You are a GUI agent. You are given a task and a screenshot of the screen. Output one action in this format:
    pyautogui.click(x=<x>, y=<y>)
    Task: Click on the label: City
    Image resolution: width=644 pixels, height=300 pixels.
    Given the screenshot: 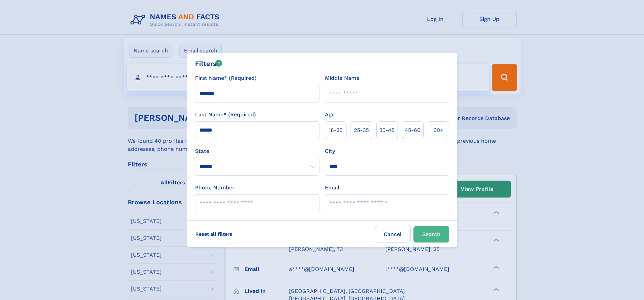 What is the action you would take?
    pyautogui.click(x=330, y=151)
    